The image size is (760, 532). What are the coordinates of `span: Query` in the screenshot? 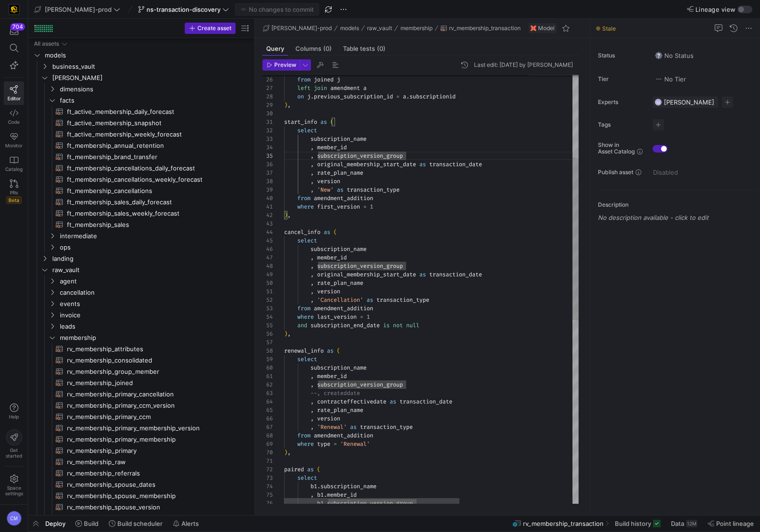 It's located at (275, 48).